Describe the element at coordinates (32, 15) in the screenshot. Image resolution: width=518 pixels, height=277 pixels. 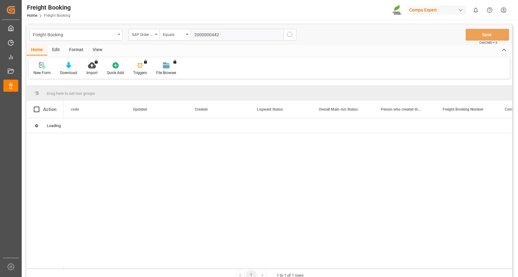
I see `a: Home` at that location.